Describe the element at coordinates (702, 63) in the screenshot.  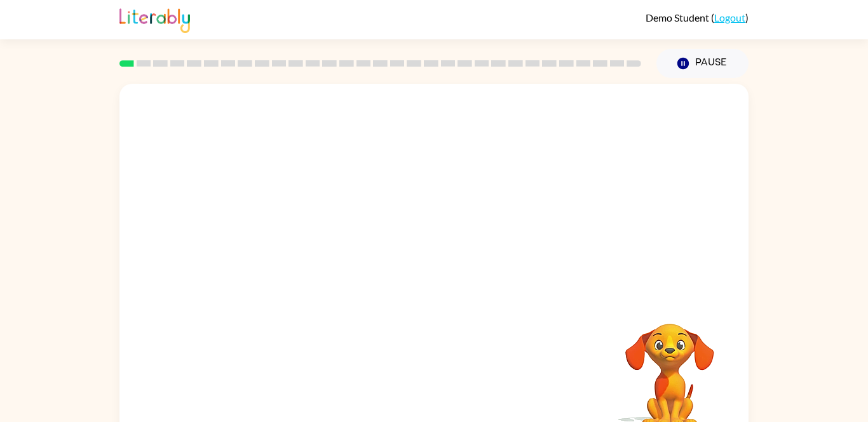
I see `button: Pause` at that location.